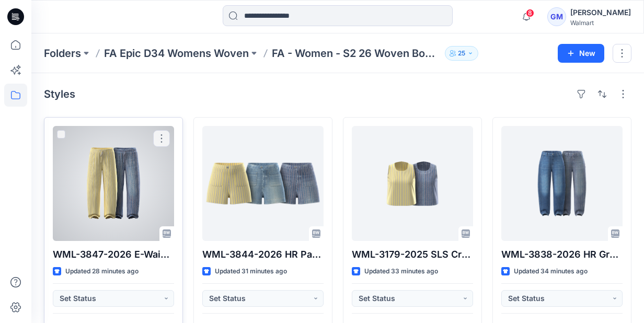 Image resolution: width=644 pixels, height=323 pixels. I want to click on p: Folders, so click(62, 53).